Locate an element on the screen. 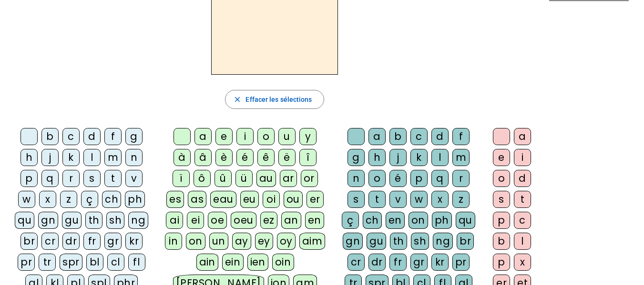 The height and width of the screenshot is (285, 644). div: ain is located at coordinates (207, 262).